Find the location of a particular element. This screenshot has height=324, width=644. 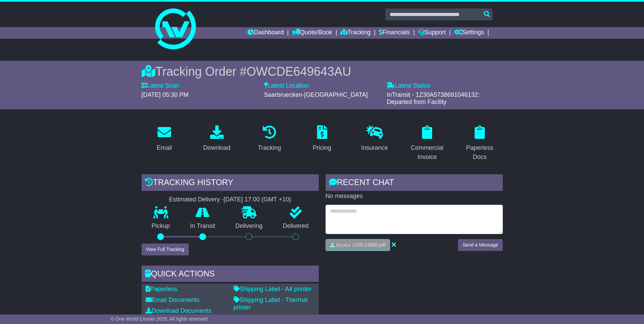

a: Email is located at coordinates (164, 139).